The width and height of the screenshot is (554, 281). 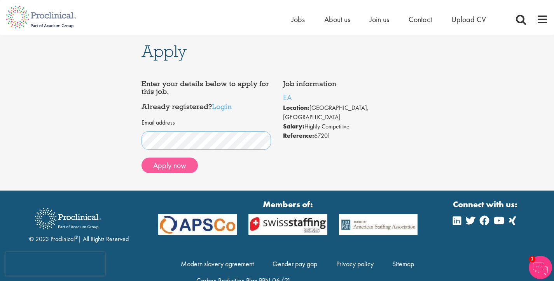 What do you see at coordinates (296, 108) in the screenshot?
I see `strong: Location:` at bounding box center [296, 108].